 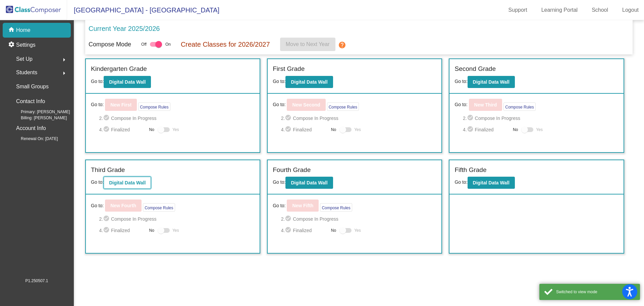 I want to click on b: New Fifth, so click(x=302, y=206).